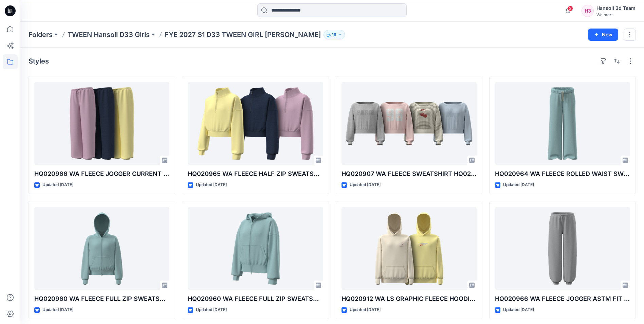 This screenshot has height=324, width=644. I want to click on a: HQ020960 WA FLEECE FULL ZIP SWEATSHIRT ASTM FIT L(10/12), so click(102, 248).